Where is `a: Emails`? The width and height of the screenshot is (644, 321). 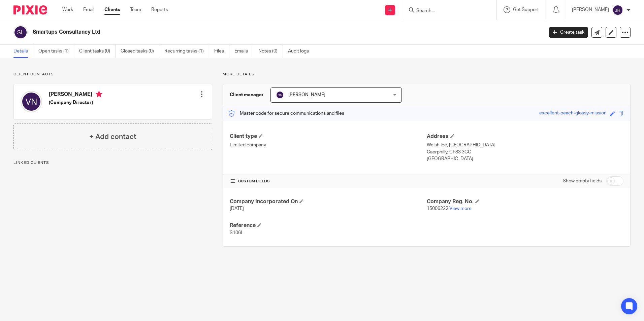
a: Emails is located at coordinates (244, 51).